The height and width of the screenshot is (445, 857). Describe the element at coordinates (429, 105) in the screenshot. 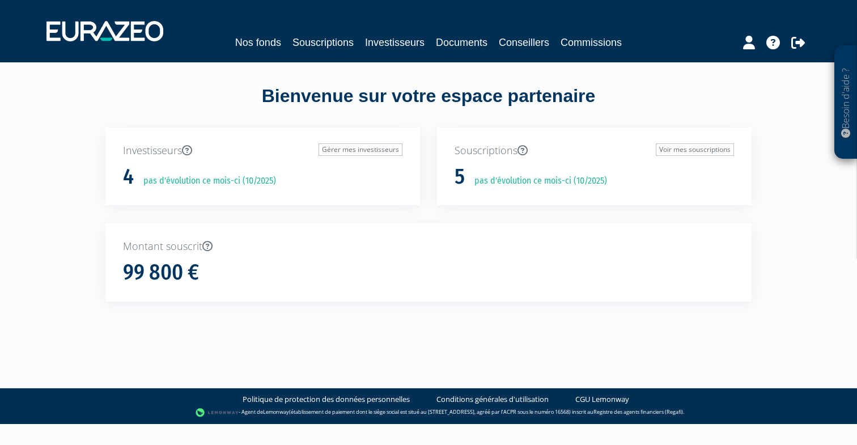

I see `div: Bienvenue sur votre espace partenaire` at that location.